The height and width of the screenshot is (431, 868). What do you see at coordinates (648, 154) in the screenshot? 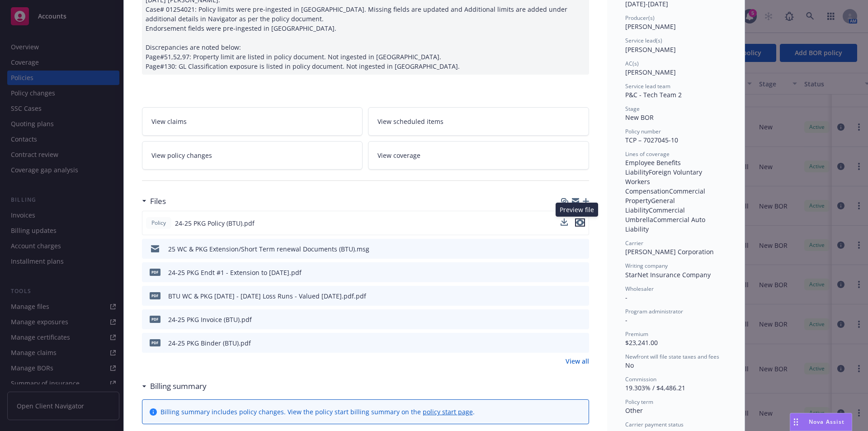
I see `span: Lines of coverage` at bounding box center [648, 154].